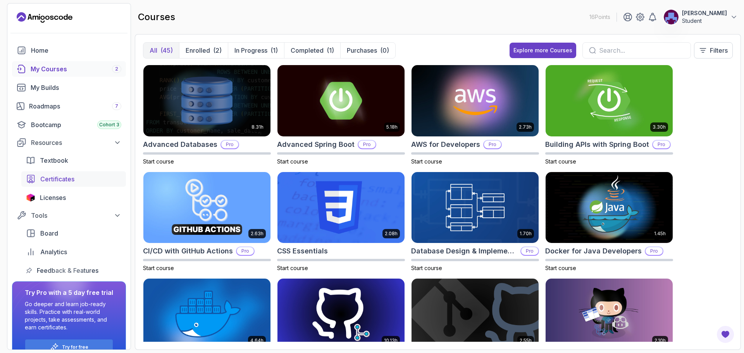  What do you see at coordinates (198, 50) in the screenshot?
I see `p: Enrolled` at bounding box center [198, 50].